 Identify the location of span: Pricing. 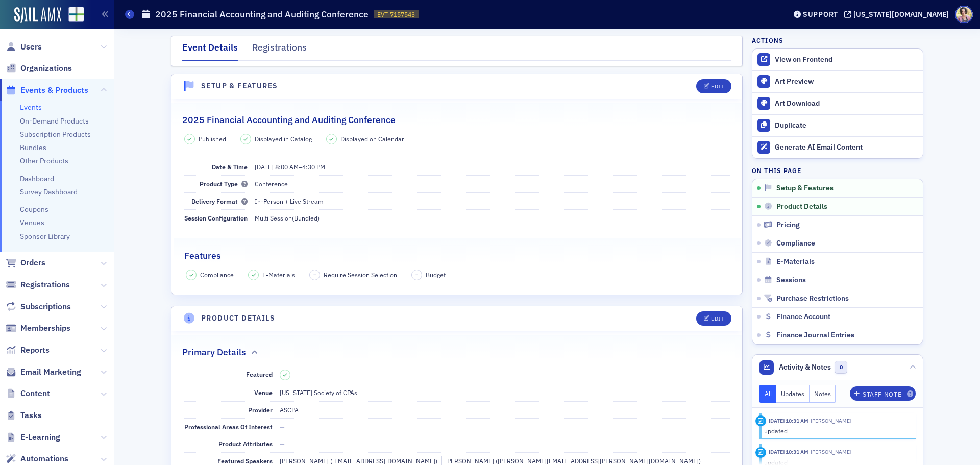
(788, 226).